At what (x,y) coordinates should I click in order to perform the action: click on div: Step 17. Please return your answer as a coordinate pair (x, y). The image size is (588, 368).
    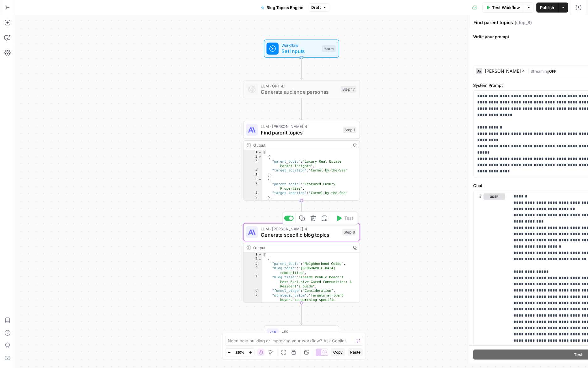
    Looking at the image, I should click on (349, 89).